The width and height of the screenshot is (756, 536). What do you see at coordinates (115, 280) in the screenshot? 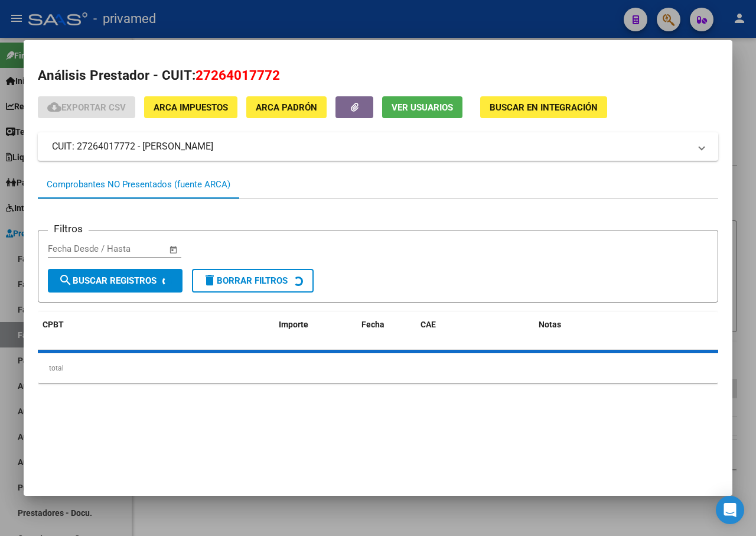
I see `button: Buscar Registros` at bounding box center [115, 280].